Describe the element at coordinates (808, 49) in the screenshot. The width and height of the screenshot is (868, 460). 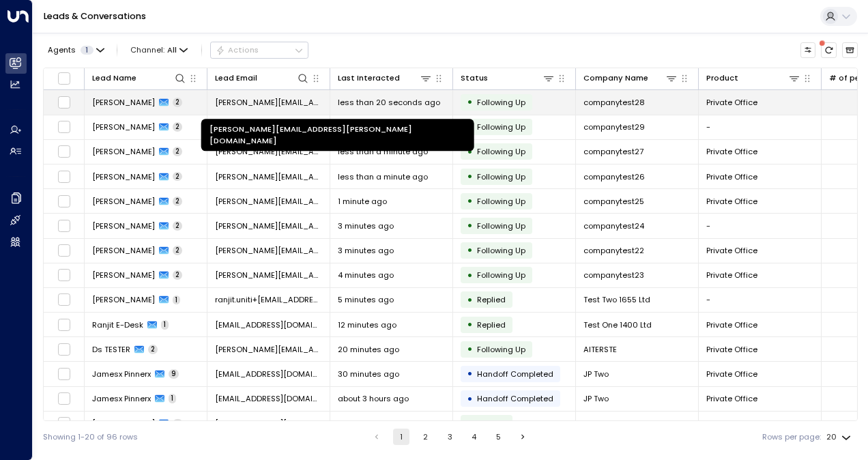
I see `button: Customize` at that location.